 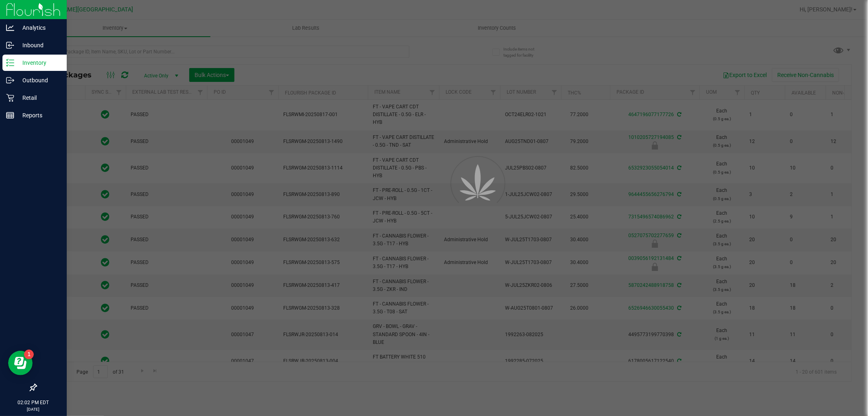 I want to click on inline-svg: Outbound, so click(x=10, y=80).